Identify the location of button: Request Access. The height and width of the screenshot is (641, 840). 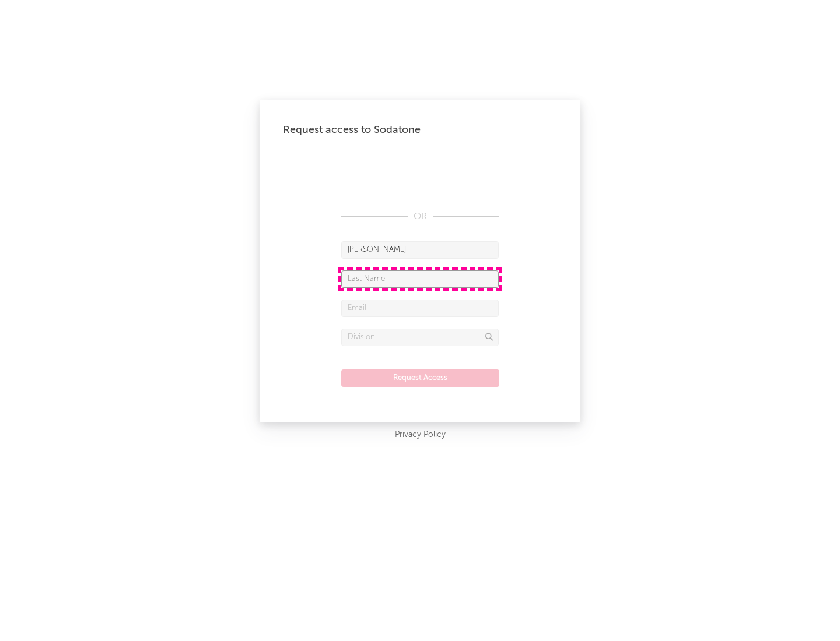
(420, 378).